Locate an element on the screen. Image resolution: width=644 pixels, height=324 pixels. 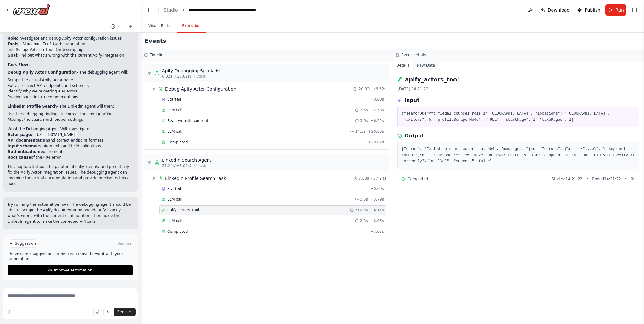
span: Started 14:21:22 is located at coordinates (567, 179).